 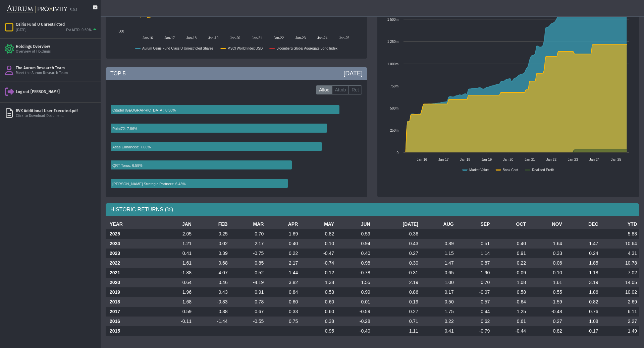 What do you see at coordinates (438, 253) in the screenshot?
I see `td: 1.15` at bounding box center [438, 253].